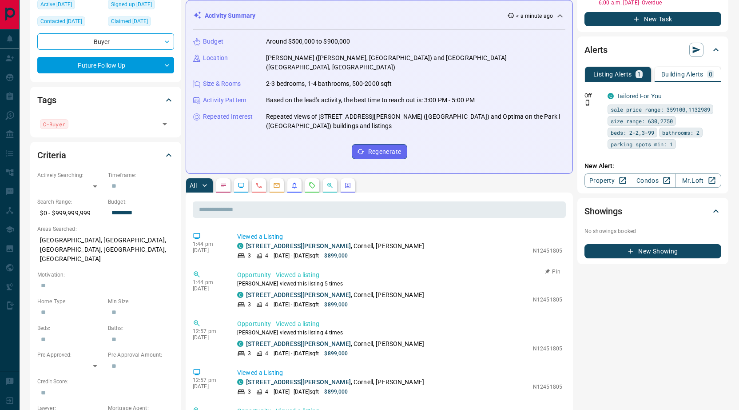  What do you see at coordinates (330, 185) in the screenshot?
I see `svg: Opportunities` at bounding box center [330, 185].